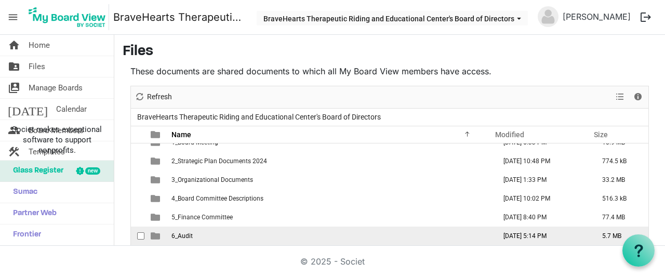 This screenshot has width=665, height=277. Describe the element at coordinates (330, 217) in the screenshot. I see `td: 5_Finance Committee is template cell column header Name` at that location.